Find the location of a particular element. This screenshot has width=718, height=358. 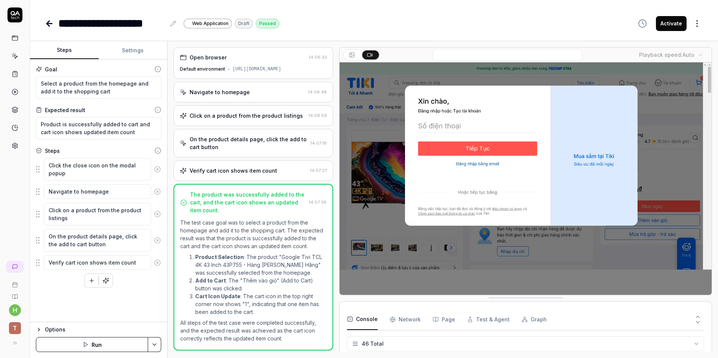

button: Activate is located at coordinates (672, 24).